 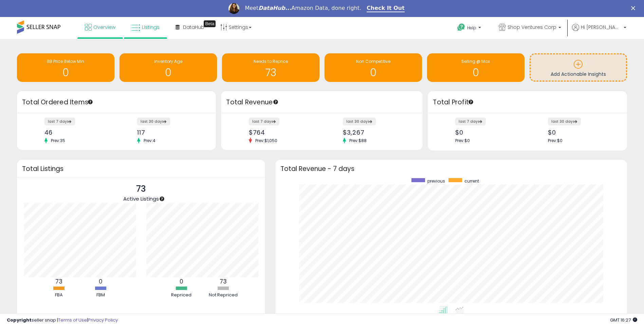 What do you see at coordinates (436, 181) in the screenshot?
I see `span: previous` at bounding box center [436, 181].